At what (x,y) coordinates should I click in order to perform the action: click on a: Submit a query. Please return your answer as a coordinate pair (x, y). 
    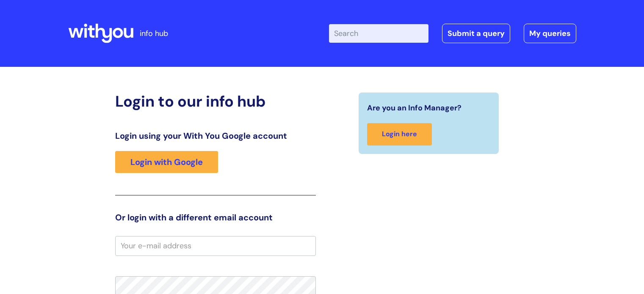
    Looking at the image, I should click on (476, 33).